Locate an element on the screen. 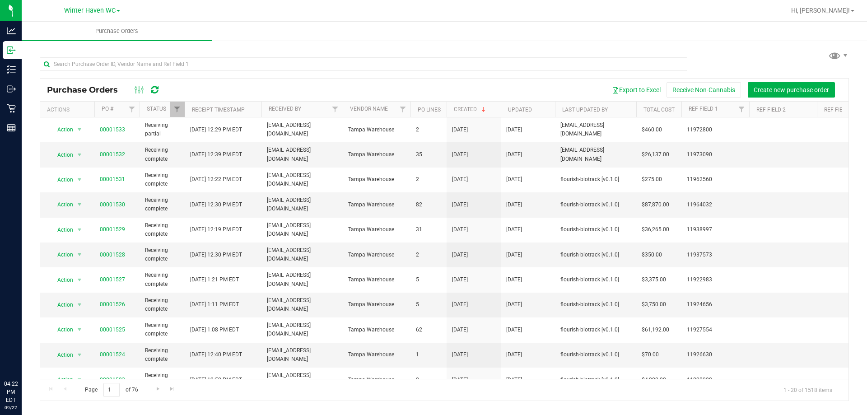 The height and width of the screenshot is (415, 867). p: 09/22 is located at coordinates (11, 407).